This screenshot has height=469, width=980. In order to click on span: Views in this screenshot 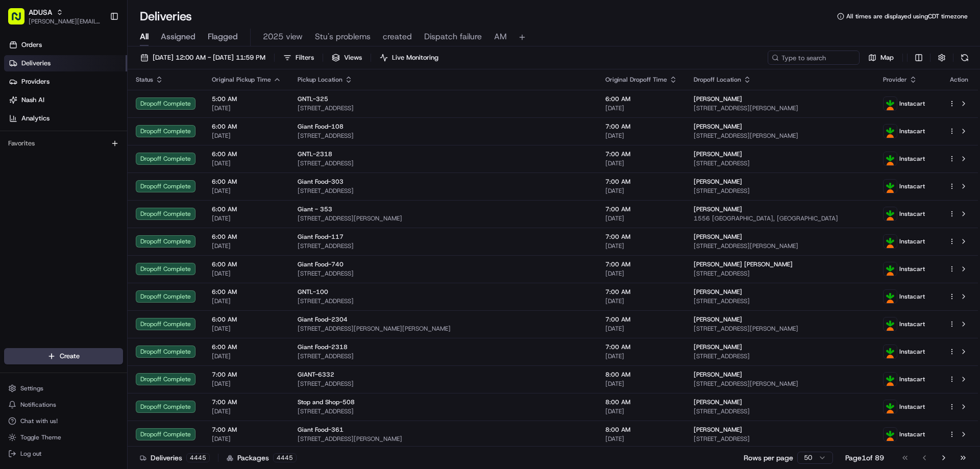, I will do `click(353, 57)`.